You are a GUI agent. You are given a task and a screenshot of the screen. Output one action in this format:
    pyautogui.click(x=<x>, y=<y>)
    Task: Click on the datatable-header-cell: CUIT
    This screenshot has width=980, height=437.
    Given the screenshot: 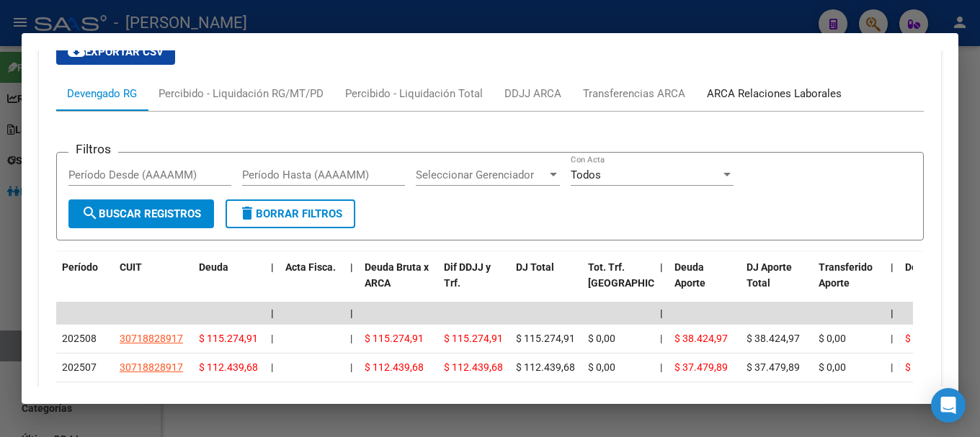 What is the action you would take?
    pyautogui.click(x=154, y=283)
    